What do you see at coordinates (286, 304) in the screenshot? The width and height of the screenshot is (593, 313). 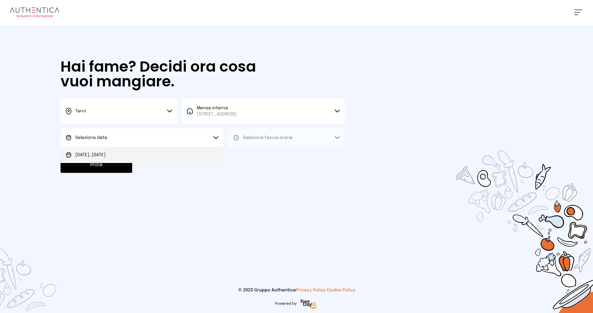 I see `span: Powered by` at bounding box center [286, 304].